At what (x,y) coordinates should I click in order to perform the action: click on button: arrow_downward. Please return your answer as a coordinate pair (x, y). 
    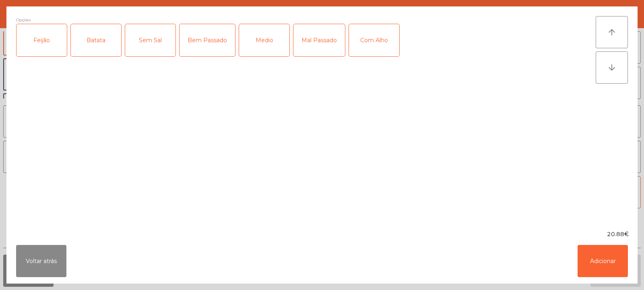
    Looking at the image, I should click on (612, 68).